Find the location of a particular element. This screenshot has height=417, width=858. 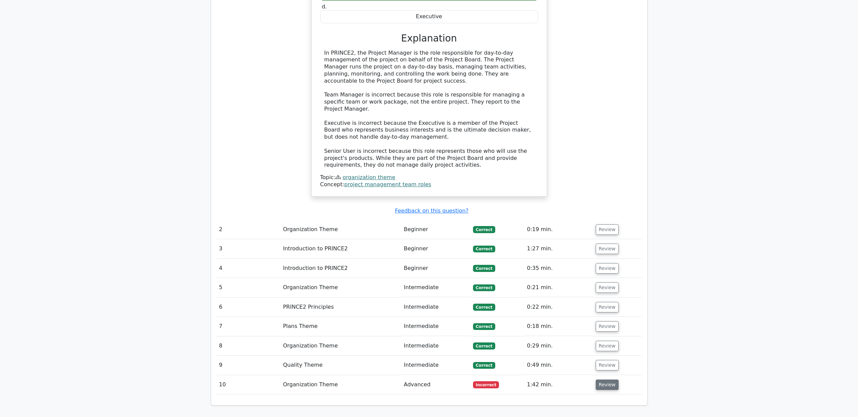

td: 8 is located at coordinates (248, 346).